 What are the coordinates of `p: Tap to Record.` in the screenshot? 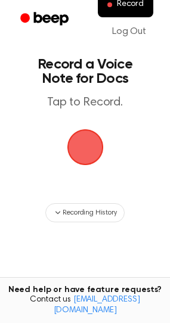 It's located at (84, 102).